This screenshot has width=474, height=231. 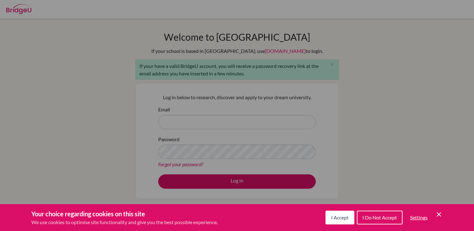 I want to click on span: Settings, so click(x=419, y=217).